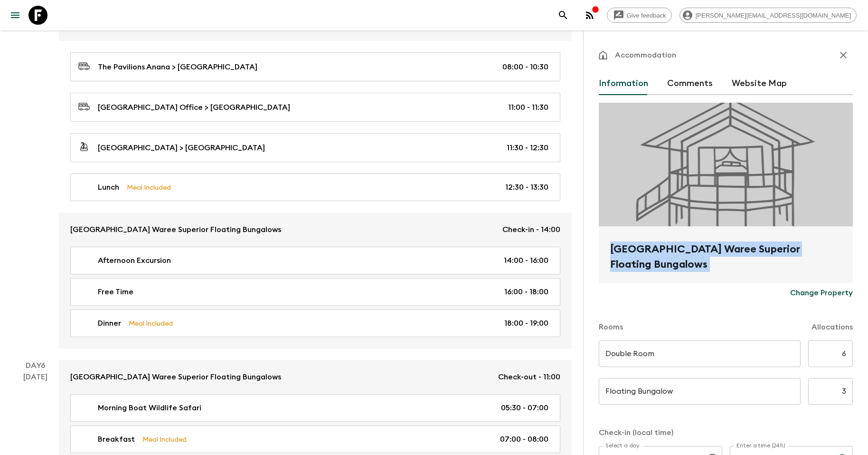  Describe the element at coordinates (529, 377) in the screenshot. I see `p: Check-out - 11:00` at that location.